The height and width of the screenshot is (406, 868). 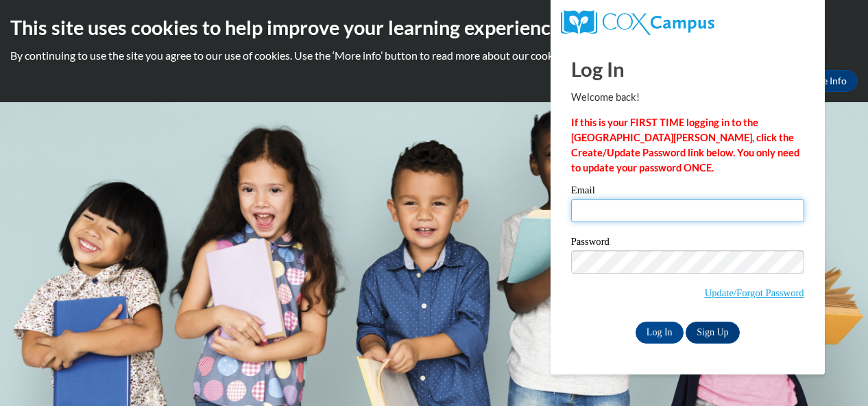 What do you see at coordinates (434, 56) in the screenshot?
I see `p: By continuing to use the site you agree to our use of cookies. Use the ‘More info’ button to read...` at bounding box center [434, 56].